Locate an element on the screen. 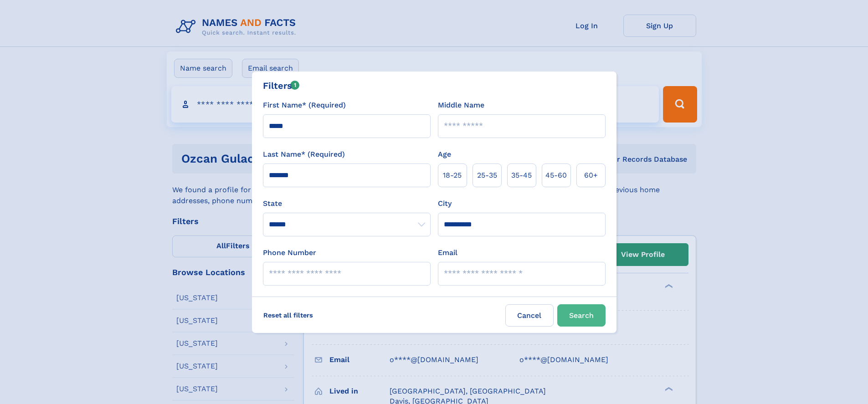 The width and height of the screenshot is (868, 404). label: Phone Number is located at coordinates (289, 252).